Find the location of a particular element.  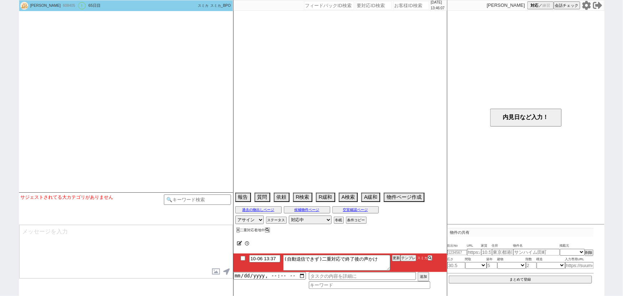

span: URL is located at coordinates (474, 246).